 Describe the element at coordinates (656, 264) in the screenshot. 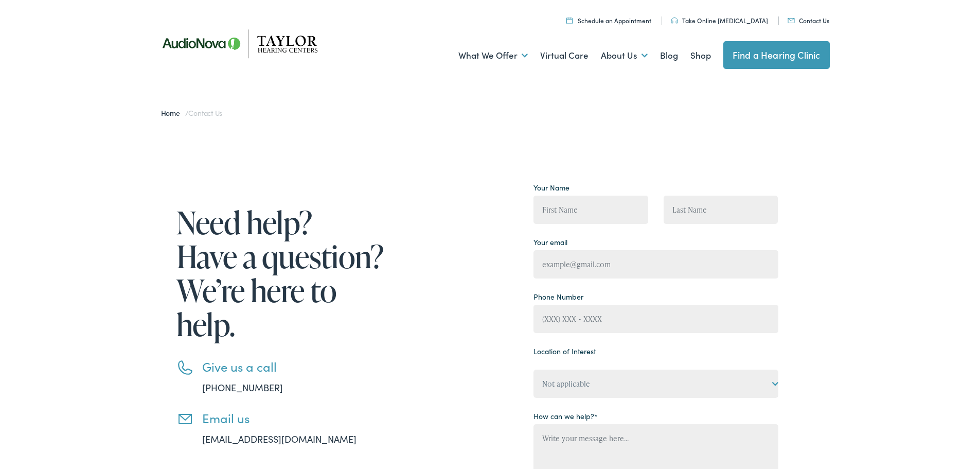

I see `input: example@gmail.com` at that location.